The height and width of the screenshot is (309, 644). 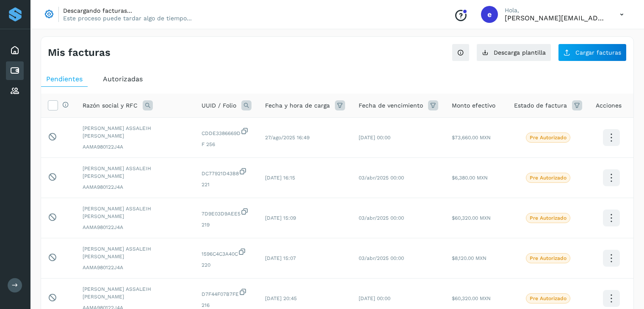 I want to click on span: CDDE3386669D, so click(x=226, y=132).